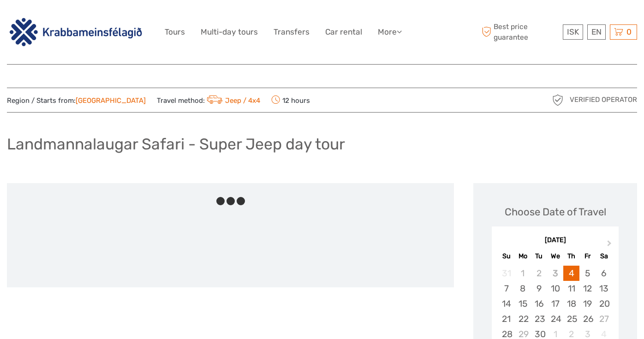 The height and width of the screenshot is (339, 644). Describe the element at coordinates (506, 319) in the screenshot. I see `div: Choose Sunday, September 21st, 2025` at that location.